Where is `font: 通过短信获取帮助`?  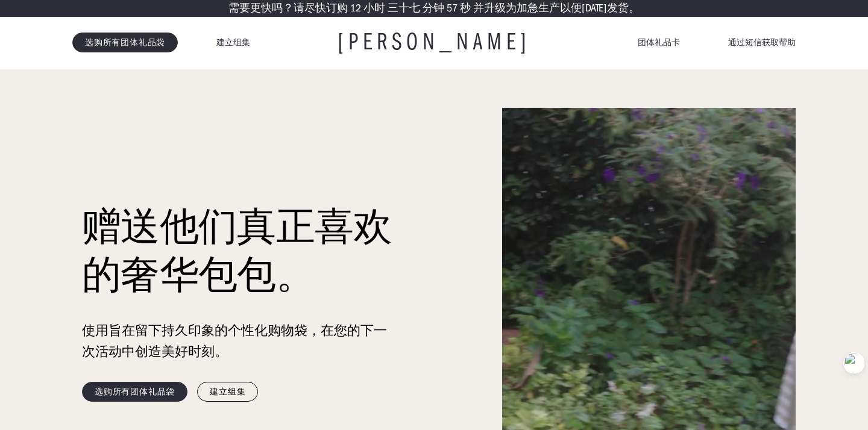 font: 通过短信获取帮助 is located at coordinates (762, 42).